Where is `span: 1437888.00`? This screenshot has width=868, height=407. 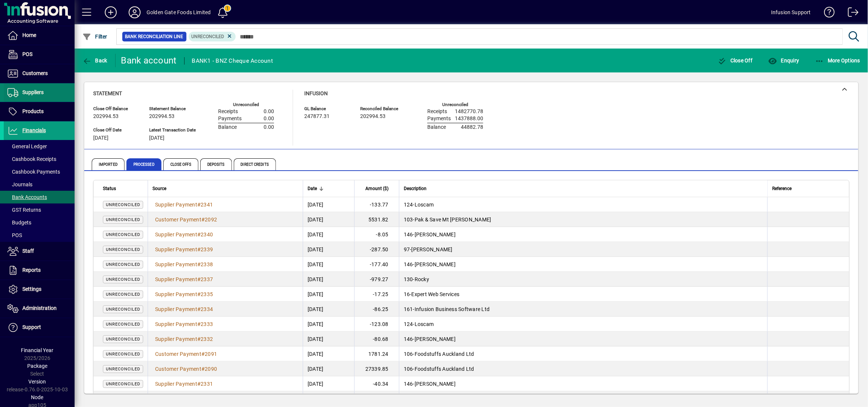
span: 1437888.00 is located at coordinates (469, 118).